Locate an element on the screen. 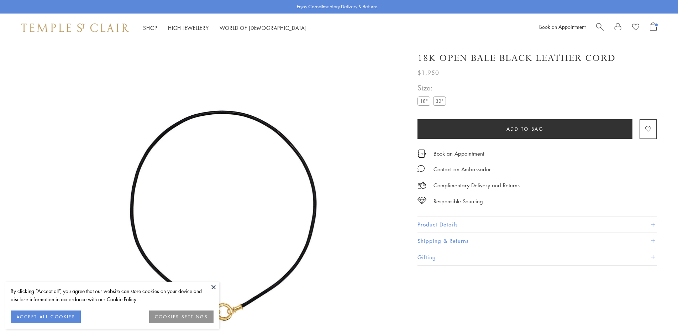 The image size is (678, 334). button: Product Details is located at coordinates (537, 224).